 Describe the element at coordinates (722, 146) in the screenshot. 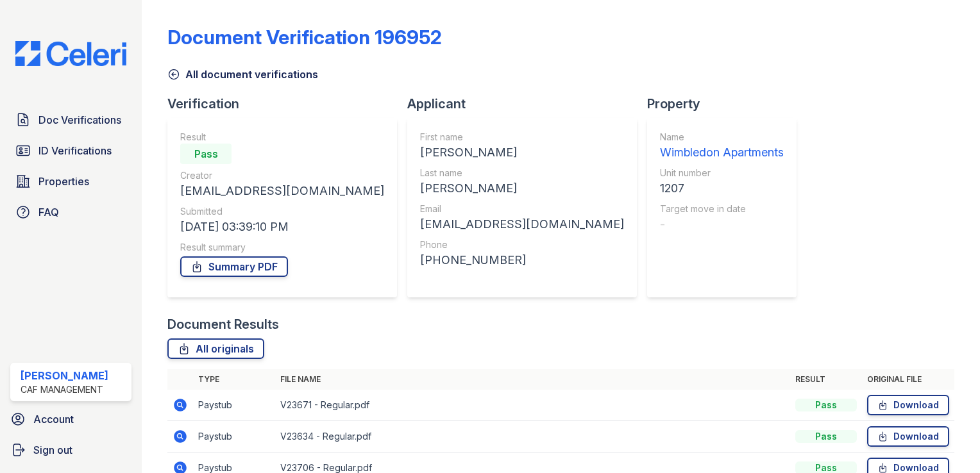

I see `a: Name Wimbledon Apartments` at that location.